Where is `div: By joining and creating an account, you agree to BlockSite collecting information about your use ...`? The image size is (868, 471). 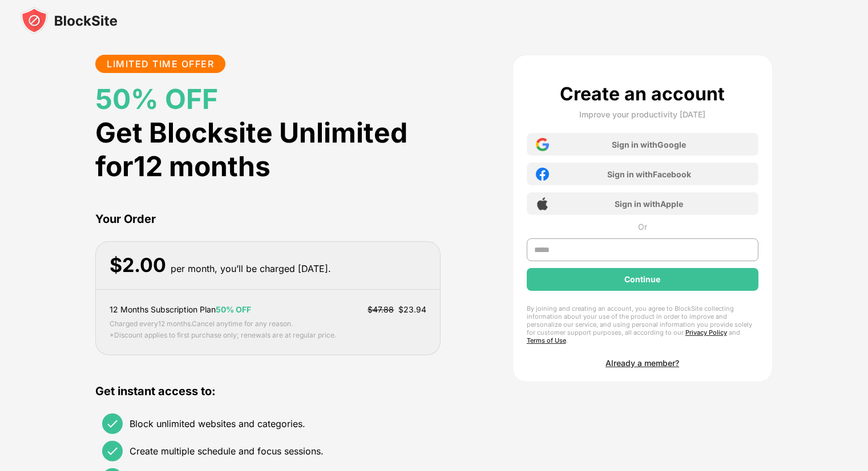
div: By joining and creating an account, you agree to BlockSite collecting information about your use ... is located at coordinates (642, 324).